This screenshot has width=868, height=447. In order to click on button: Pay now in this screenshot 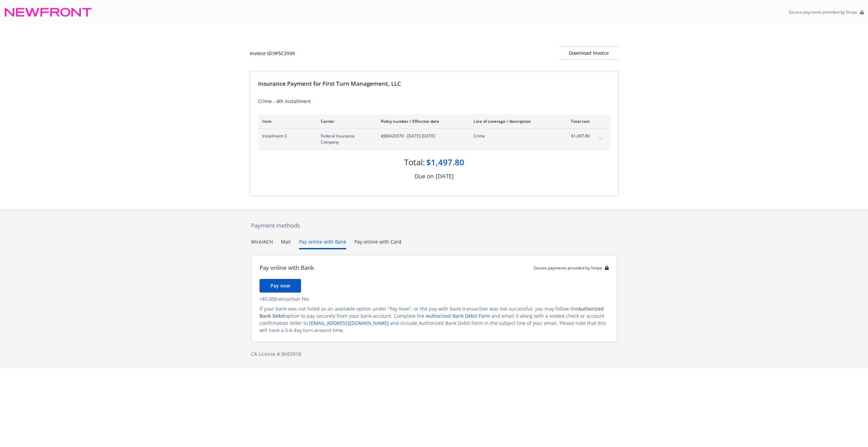, I will do `click(280, 286)`.